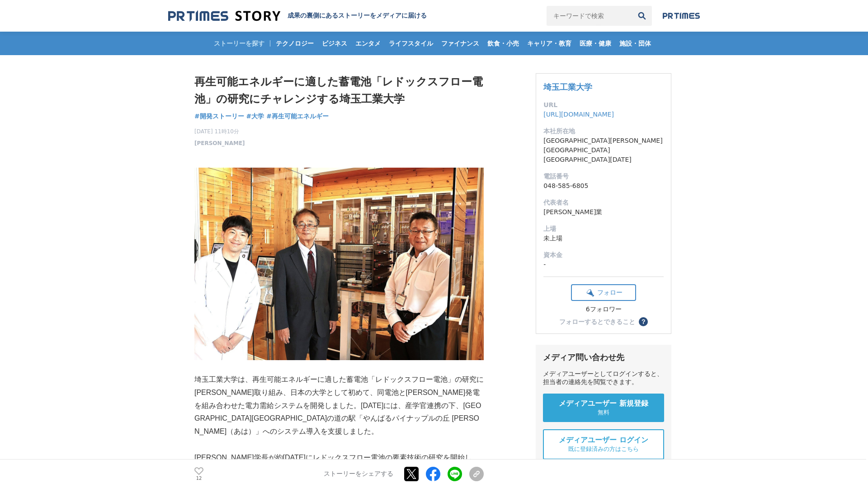 The height and width of the screenshot is (488, 868). I want to click on dt: 本社所在地, so click(604, 131).